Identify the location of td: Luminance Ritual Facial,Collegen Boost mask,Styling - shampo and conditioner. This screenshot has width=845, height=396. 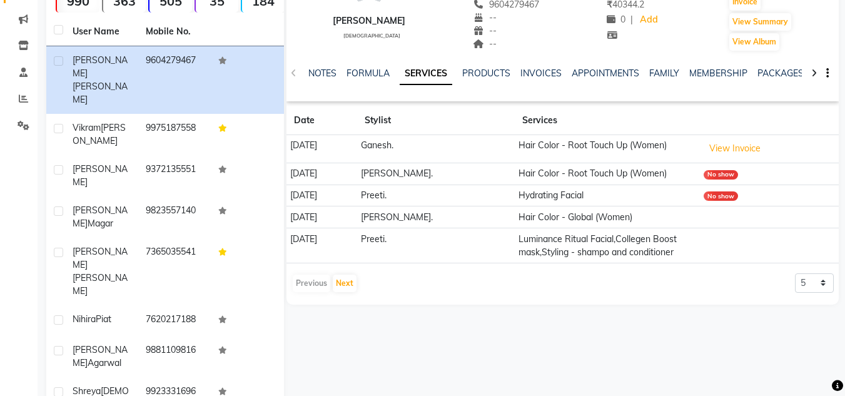
(607, 246).